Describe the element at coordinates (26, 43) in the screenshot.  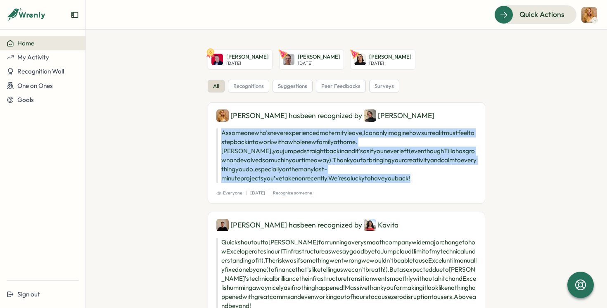
I see `span: Home` at that location.